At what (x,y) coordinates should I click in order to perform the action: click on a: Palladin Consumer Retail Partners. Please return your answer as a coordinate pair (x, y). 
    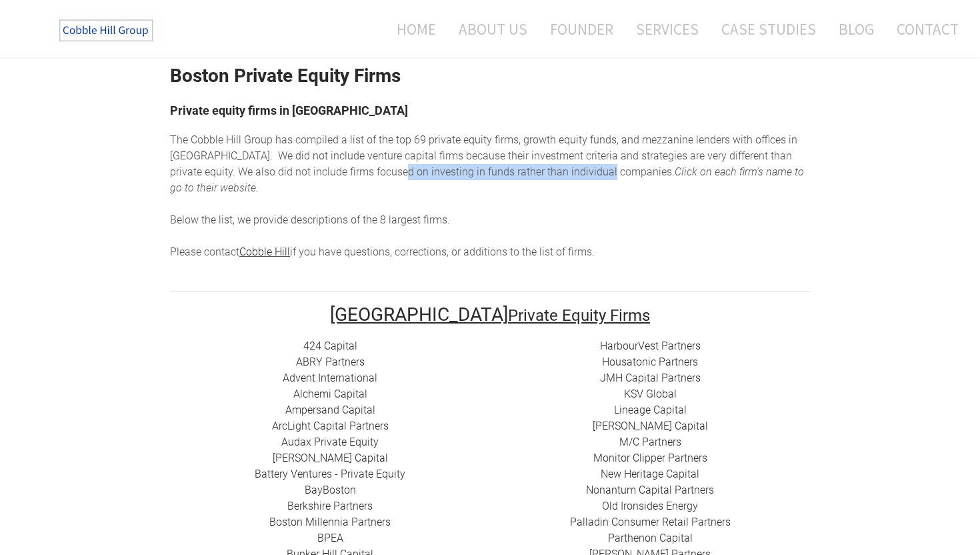
    Looking at the image, I should click on (650, 522).